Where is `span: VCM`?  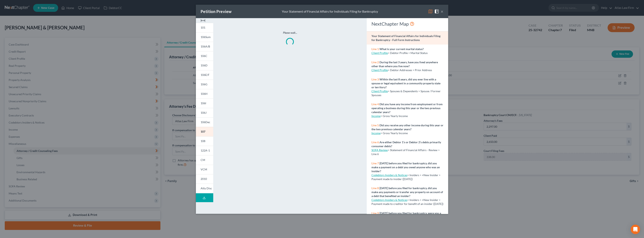 span: VCM is located at coordinates (204, 169).